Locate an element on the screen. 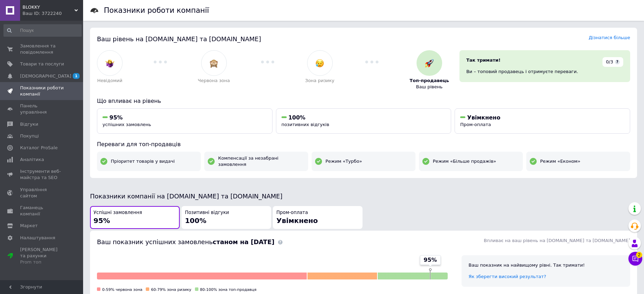 This screenshot has width=644, height=294. span: Інструменти веб-майстра та SEO is located at coordinates (42, 174).